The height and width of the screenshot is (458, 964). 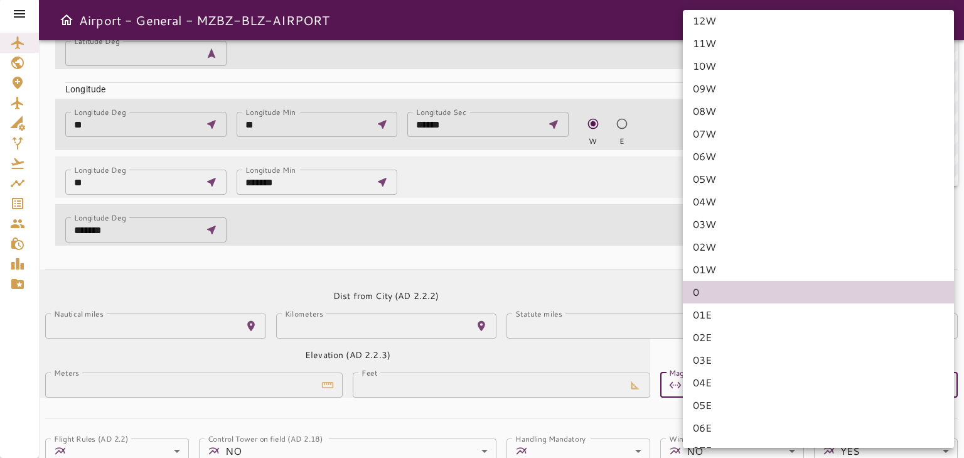 I want to click on li: 07W, so click(x=819, y=134).